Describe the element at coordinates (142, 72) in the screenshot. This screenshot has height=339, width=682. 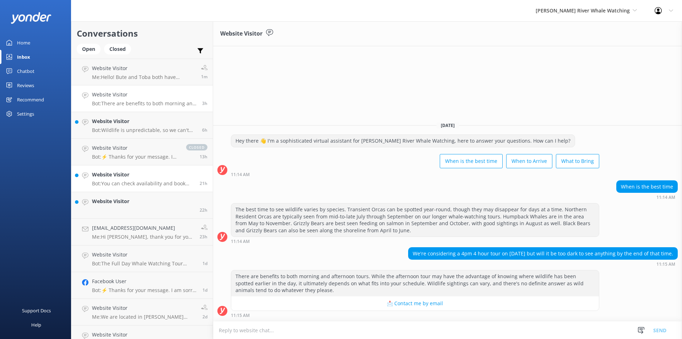
I see `a: Website VisitorMe:Hello! Bute and Toba both have minimal walking, most of the tour is done by bus1m` at that location.